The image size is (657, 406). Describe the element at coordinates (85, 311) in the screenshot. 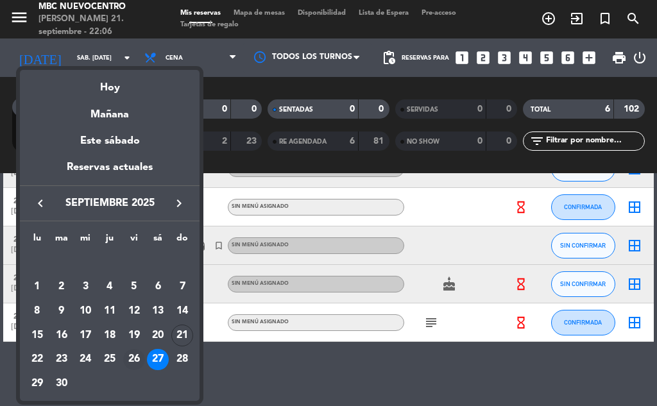

I see `div: 10` at that location.